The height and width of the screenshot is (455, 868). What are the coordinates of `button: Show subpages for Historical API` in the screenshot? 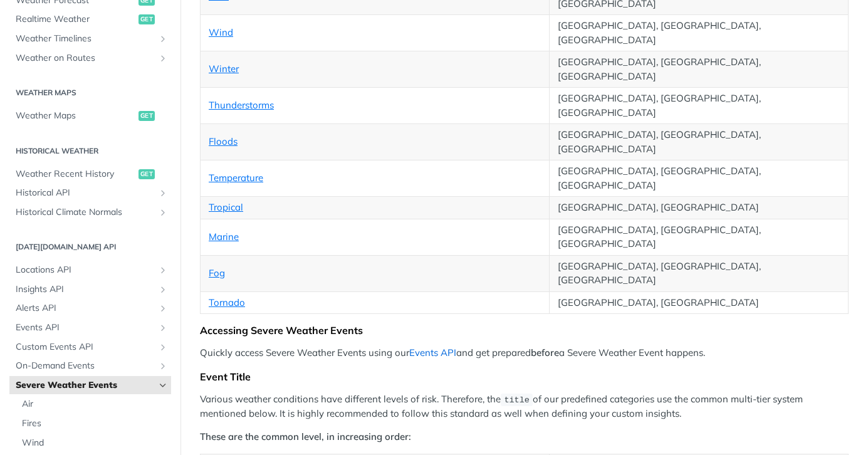 It's located at (163, 193).